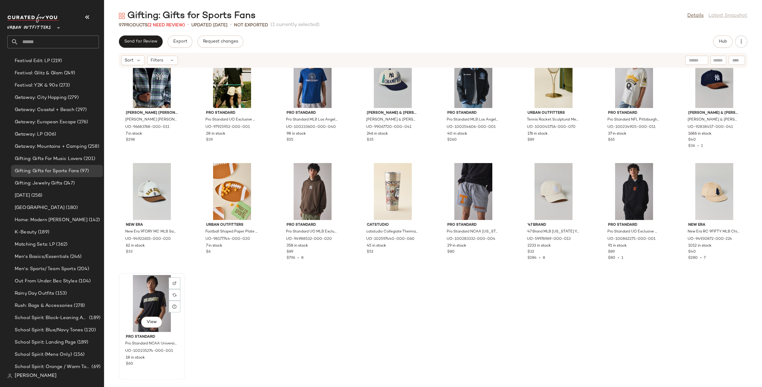  What do you see at coordinates (51, 147) in the screenshot?
I see `span: Getaway: Mountains + Camping` at bounding box center [51, 147].